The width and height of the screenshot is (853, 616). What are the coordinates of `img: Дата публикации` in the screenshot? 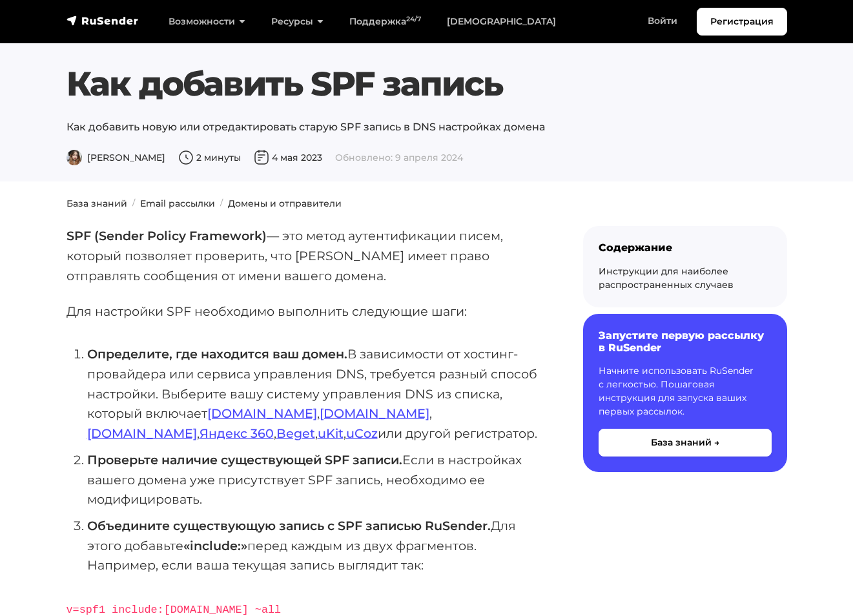 It's located at (262, 158).